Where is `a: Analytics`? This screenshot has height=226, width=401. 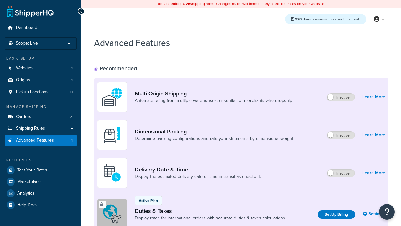 a: Analytics is located at coordinates (41, 193).